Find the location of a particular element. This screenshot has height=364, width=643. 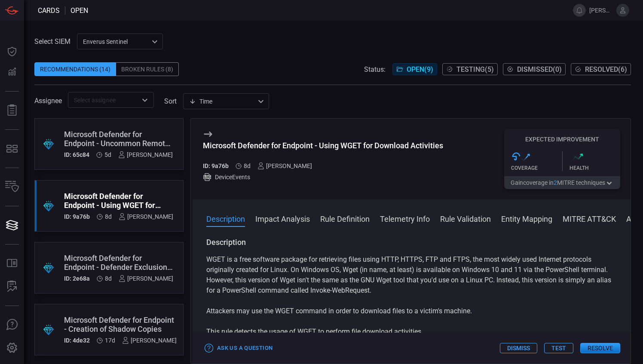

span: Resolved ( 6 ) is located at coordinates (606, 69).